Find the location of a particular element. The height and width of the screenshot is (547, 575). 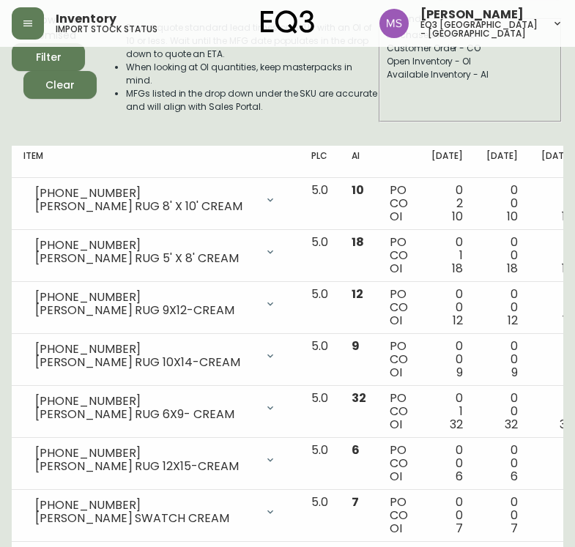

button: Clear is located at coordinates (60, 85).